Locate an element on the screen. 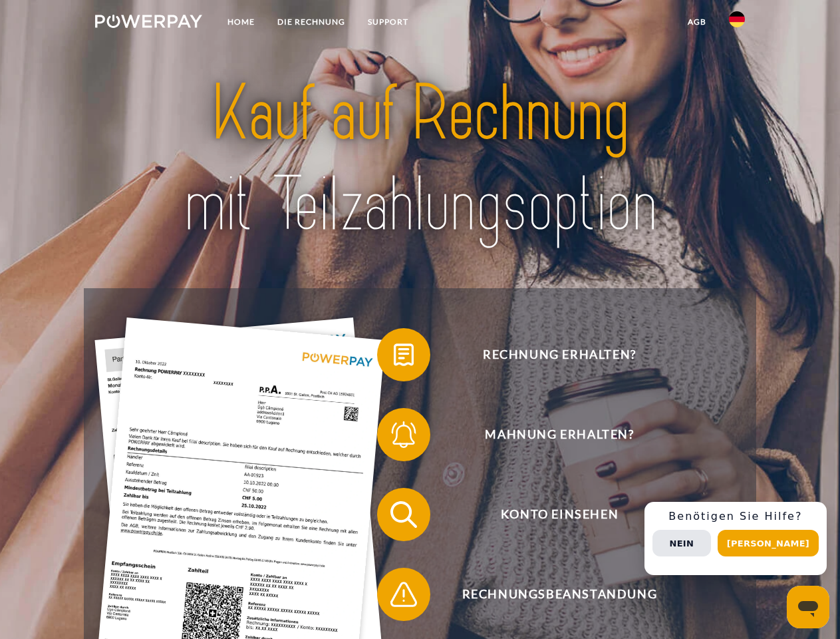  a: DIE RECHNUNG is located at coordinates (311, 22).